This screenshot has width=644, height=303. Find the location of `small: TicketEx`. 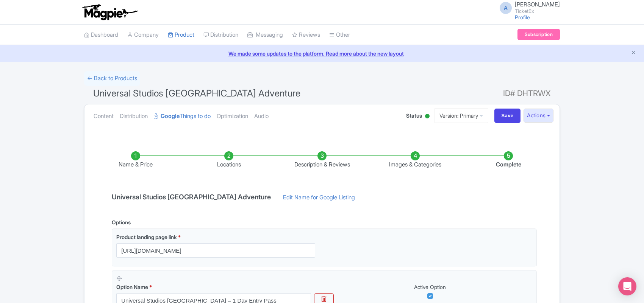

small: TicketEx is located at coordinates (537, 11).